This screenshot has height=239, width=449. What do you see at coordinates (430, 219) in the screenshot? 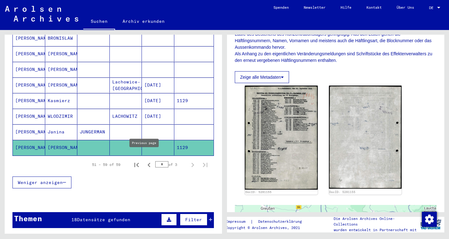
I see `img: Zustimmung ändern` at bounding box center [430, 219].